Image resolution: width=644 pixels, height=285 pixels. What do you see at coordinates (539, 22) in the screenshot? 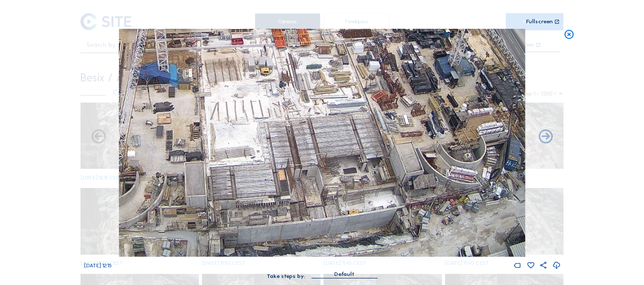
I see `div: Fullscreen` at bounding box center [539, 22].